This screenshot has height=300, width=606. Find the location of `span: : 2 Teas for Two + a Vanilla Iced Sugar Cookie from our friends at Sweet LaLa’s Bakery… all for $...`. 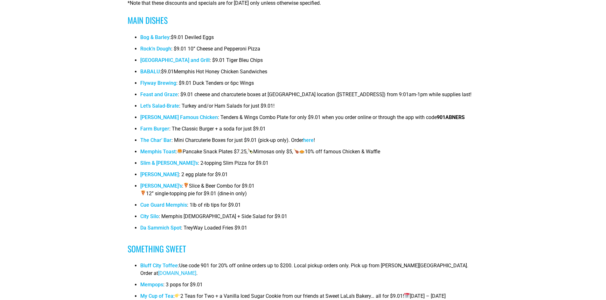

span: : 2 Teas for Two + a Vanilla Iced Sugar Cookie from our friends at Sweet LaLa’s Bakery… all for $... is located at coordinates (293, 296).